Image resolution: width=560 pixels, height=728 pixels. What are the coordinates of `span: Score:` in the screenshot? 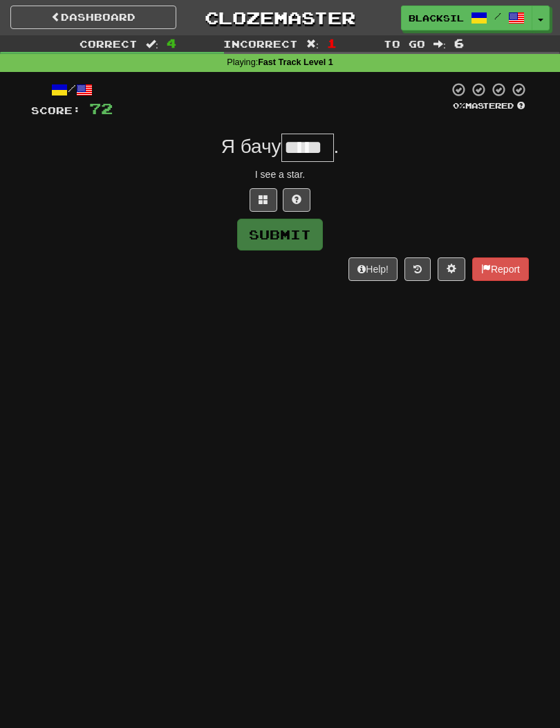 It's located at (56, 110).